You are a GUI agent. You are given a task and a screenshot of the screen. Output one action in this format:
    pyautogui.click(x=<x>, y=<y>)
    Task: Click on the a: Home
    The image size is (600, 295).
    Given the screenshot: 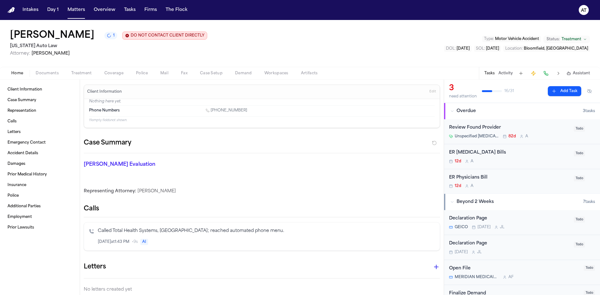 What is the action you would take?
    pyautogui.click(x=11, y=10)
    